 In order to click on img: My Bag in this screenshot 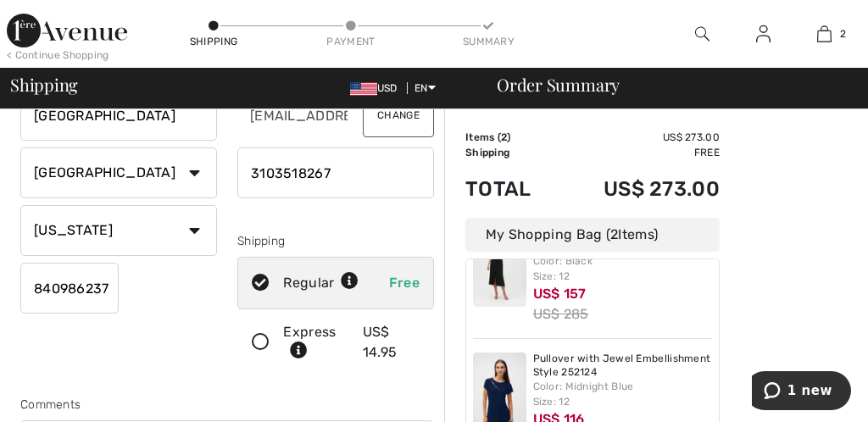, I will do `click(824, 34)`.